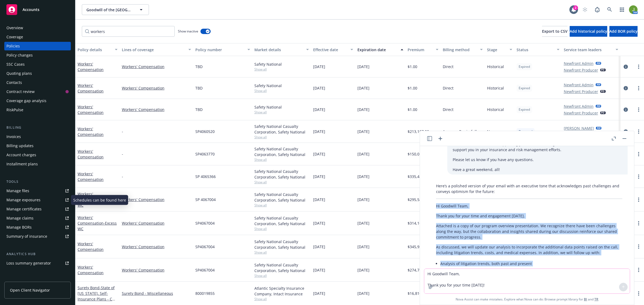  What do you see at coordinates (15, 28) in the screenshot?
I see `div: Overview` at bounding box center [15, 28].